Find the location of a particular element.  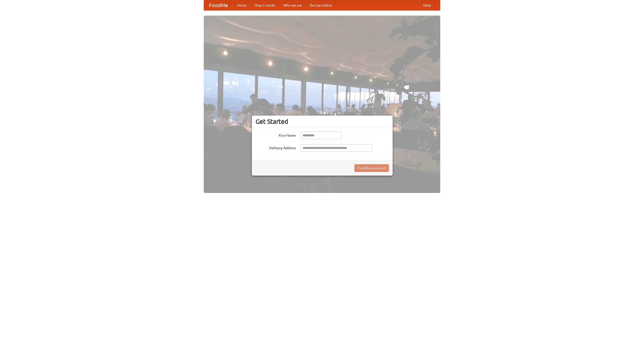

a: Home is located at coordinates (242, 5).